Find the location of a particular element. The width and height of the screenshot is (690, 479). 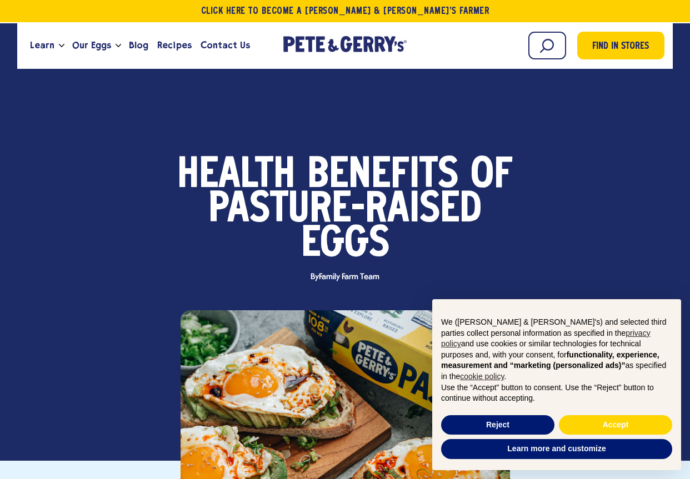

a: Contact Us is located at coordinates (225, 46).